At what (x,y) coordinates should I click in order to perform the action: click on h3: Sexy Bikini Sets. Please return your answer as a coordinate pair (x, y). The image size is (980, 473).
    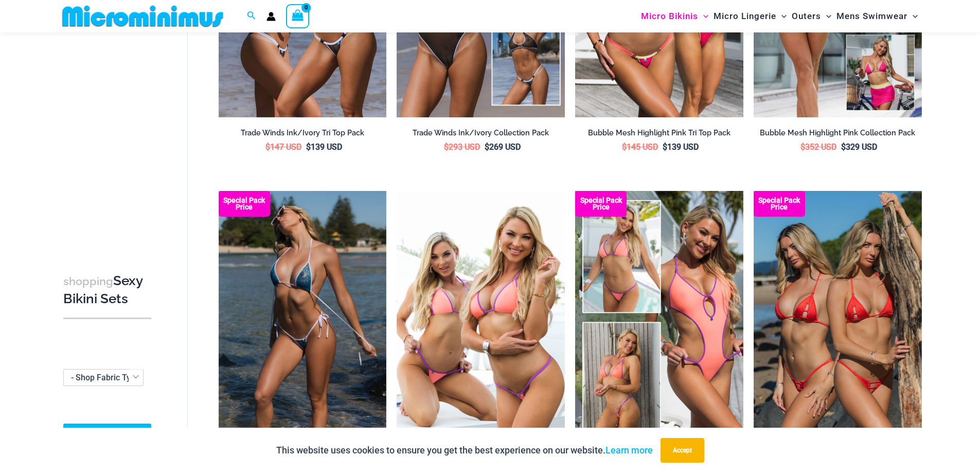
    Looking at the image, I should click on (107, 290).